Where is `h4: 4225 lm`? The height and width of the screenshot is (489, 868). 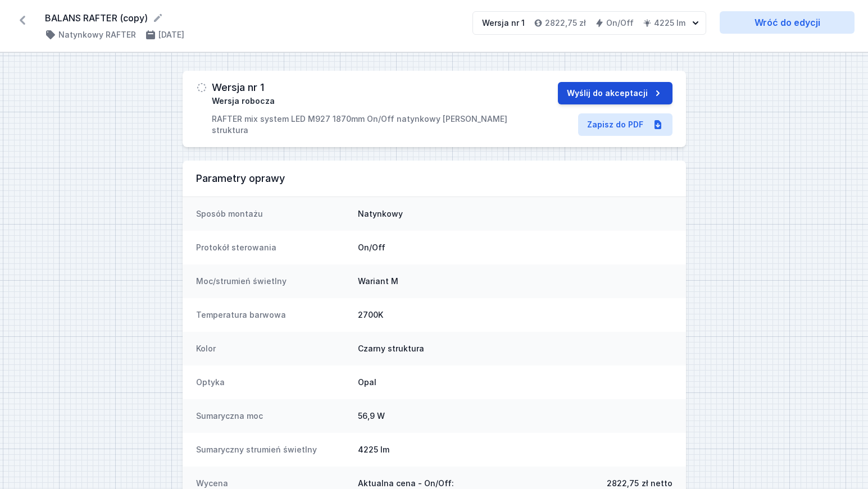
h4: 4225 lm is located at coordinates (670, 23).